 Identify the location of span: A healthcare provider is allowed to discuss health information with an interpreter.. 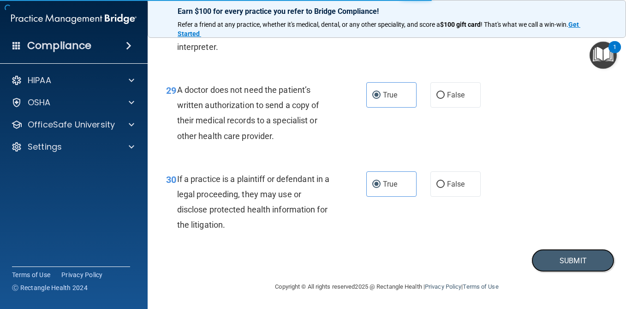
(241, 31).